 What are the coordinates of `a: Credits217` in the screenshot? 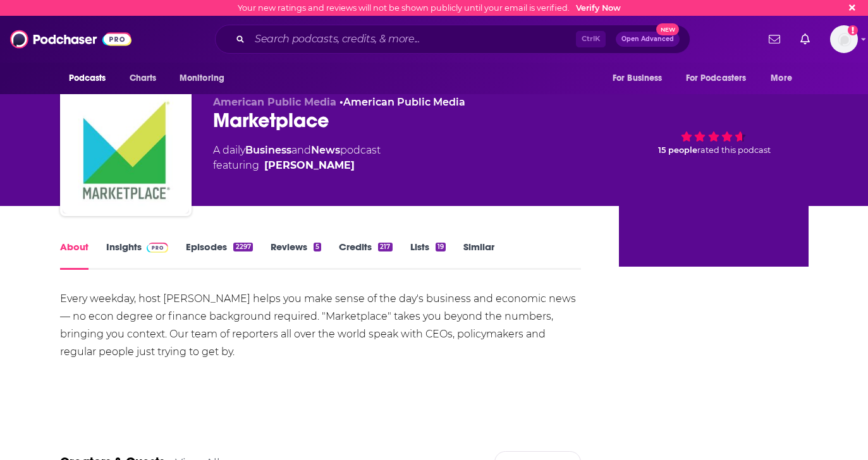 It's located at (366, 256).